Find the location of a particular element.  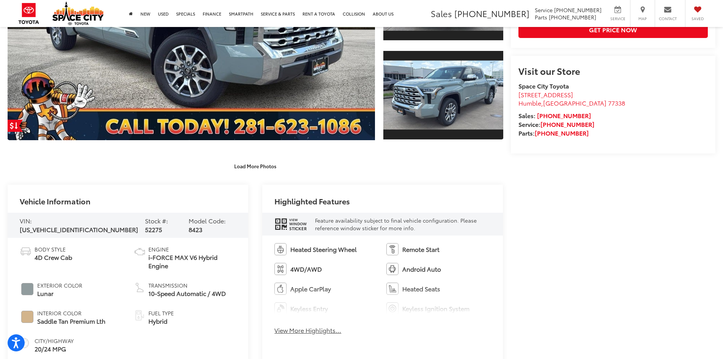

span: Hybrid is located at coordinates (161, 321).